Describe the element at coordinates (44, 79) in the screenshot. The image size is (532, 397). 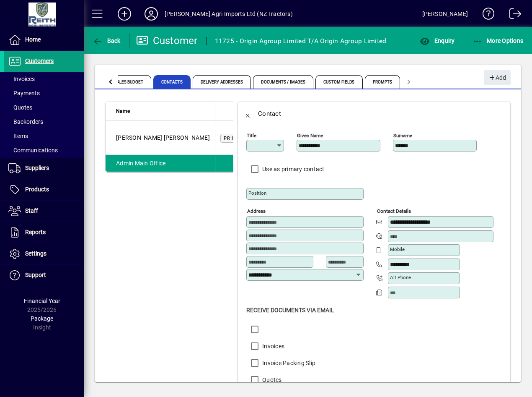
I see `a: Invoices` at that location.